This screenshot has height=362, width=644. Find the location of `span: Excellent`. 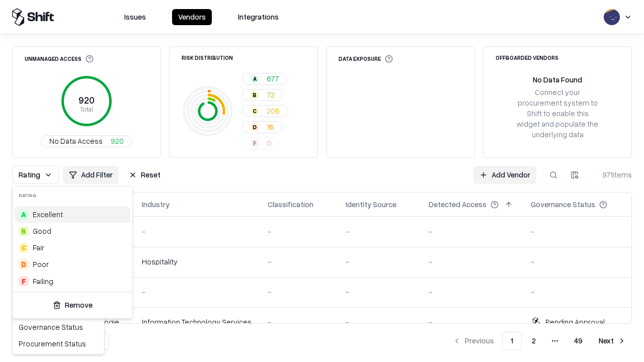

span: Excellent is located at coordinates (48, 214).